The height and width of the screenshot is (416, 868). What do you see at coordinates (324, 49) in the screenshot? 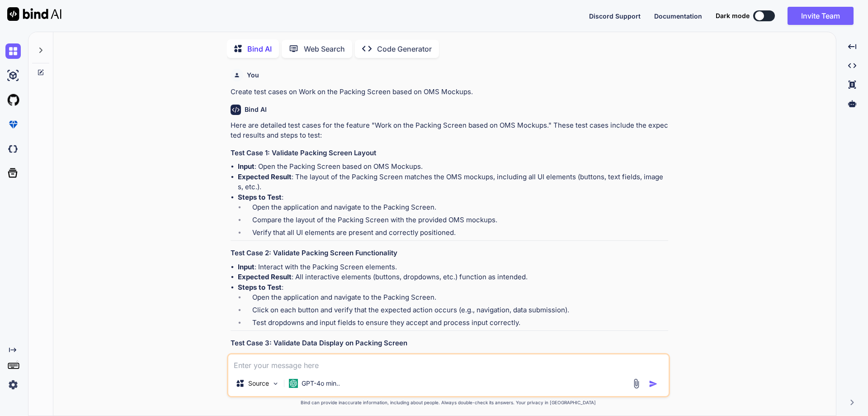
I see `p: Web Search` at bounding box center [324, 49].